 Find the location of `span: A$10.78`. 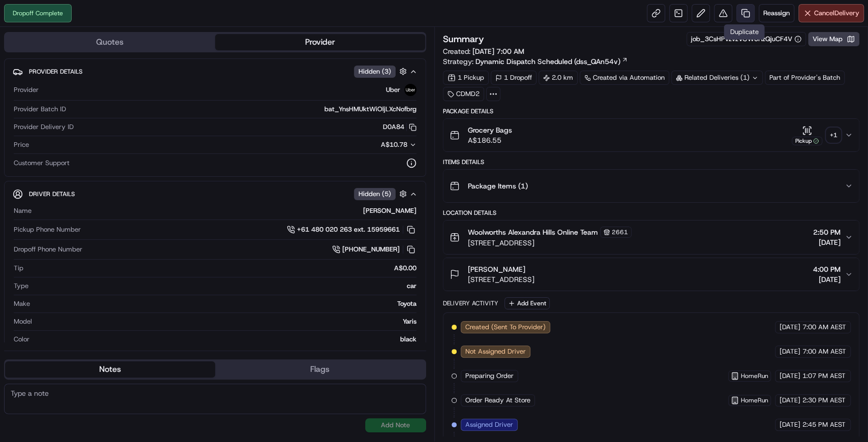

span: A$10.78 is located at coordinates (394, 144).